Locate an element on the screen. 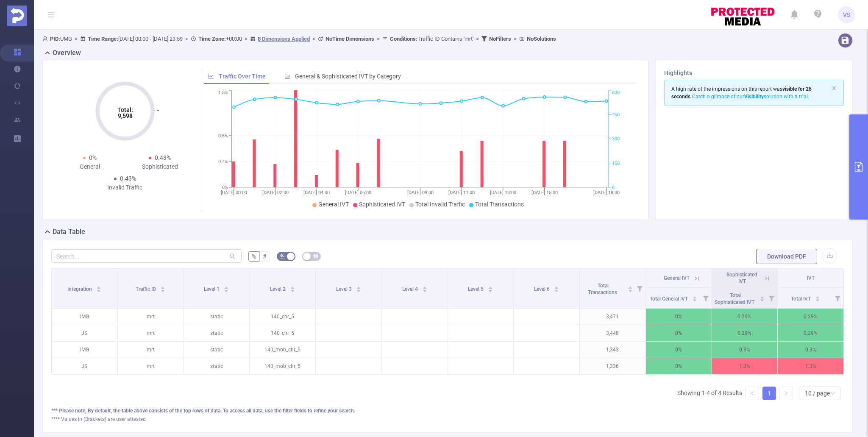 The image size is (868, 437). i: icon: bar-chart is located at coordinates (287, 76).